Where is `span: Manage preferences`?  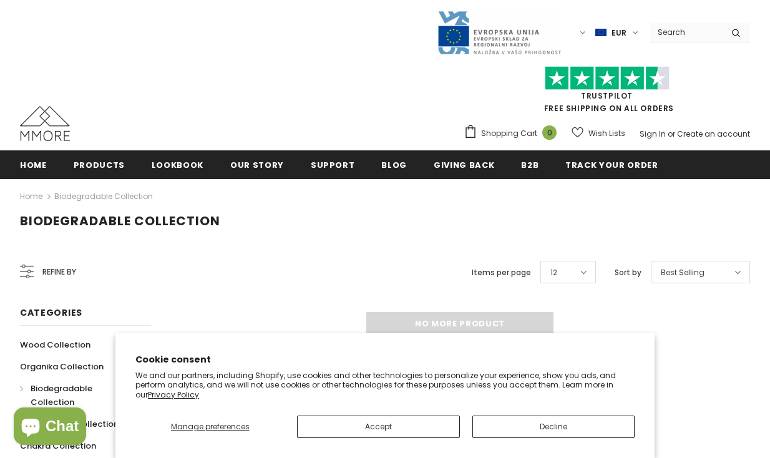
span: Manage preferences is located at coordinates (210, 426).